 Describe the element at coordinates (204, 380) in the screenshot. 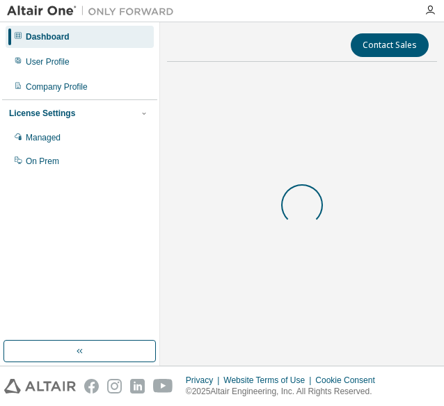

I see `div: Privacy` at that location.